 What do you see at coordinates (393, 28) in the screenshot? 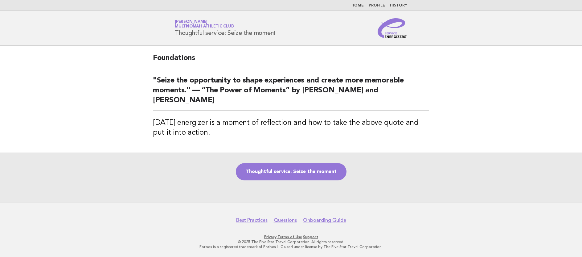
I see `img: Service Energizers` at bounding box center [393, 28].